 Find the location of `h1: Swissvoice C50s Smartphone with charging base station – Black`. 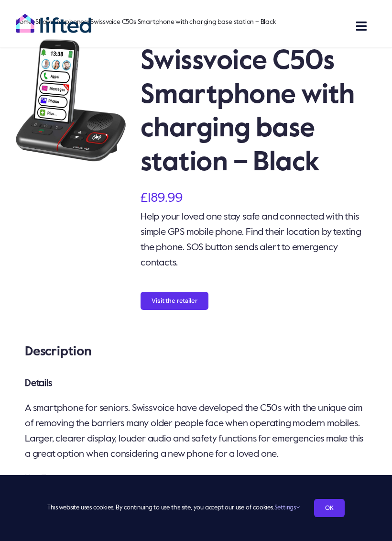

h1: Swissvoice C50s Smartphone with charging base station – Black is located at coordinates (258, 112).